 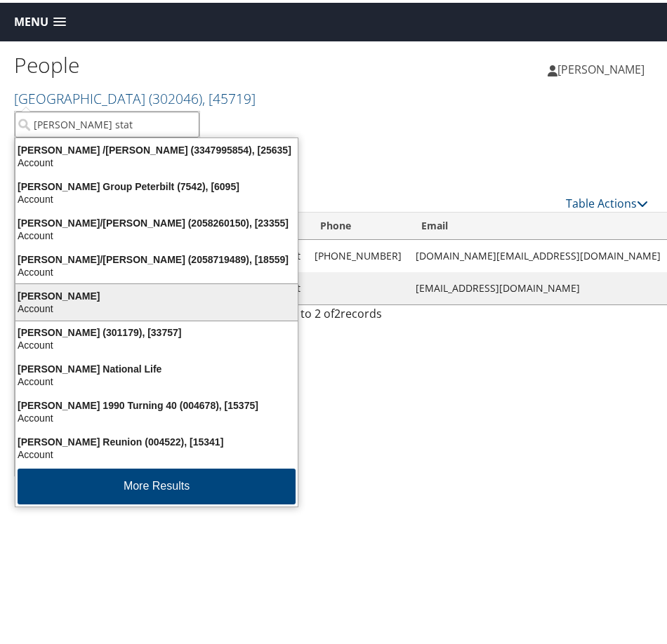 I want to click on span: ( 302046 ), so click(x=175, y=96).